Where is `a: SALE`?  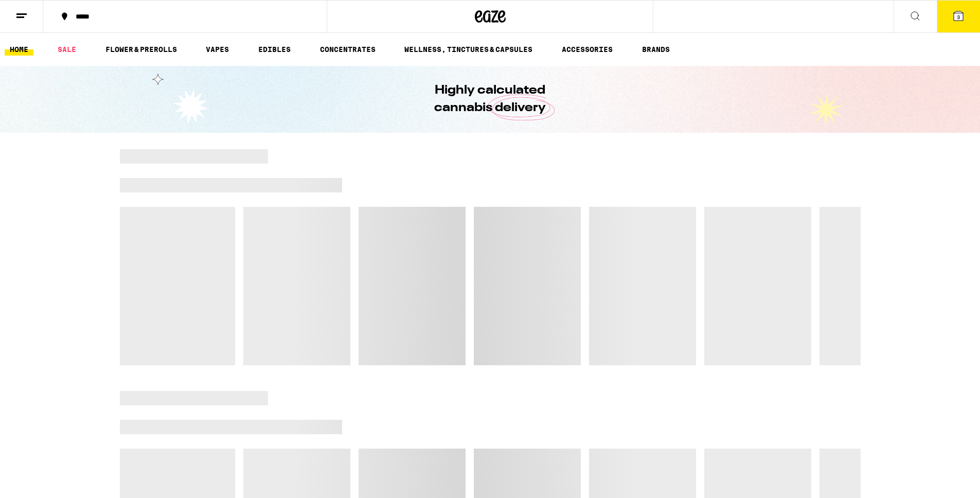
a: SALE is located at coordinates (67, 49).